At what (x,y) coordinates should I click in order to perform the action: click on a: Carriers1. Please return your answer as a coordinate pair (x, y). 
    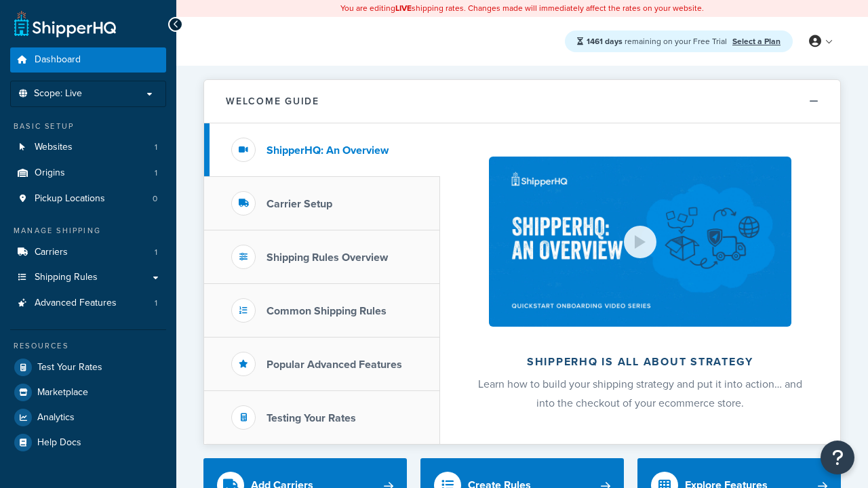
    Looking at the image, I should click on (88, 252).